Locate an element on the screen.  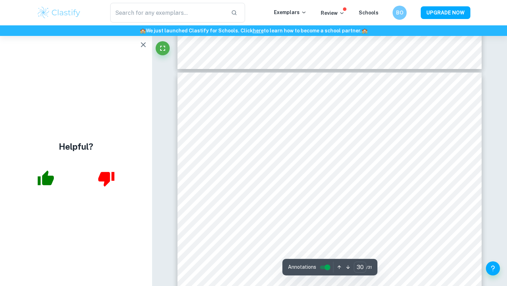
img: Clastify logo is located at coordinates (59, 13).